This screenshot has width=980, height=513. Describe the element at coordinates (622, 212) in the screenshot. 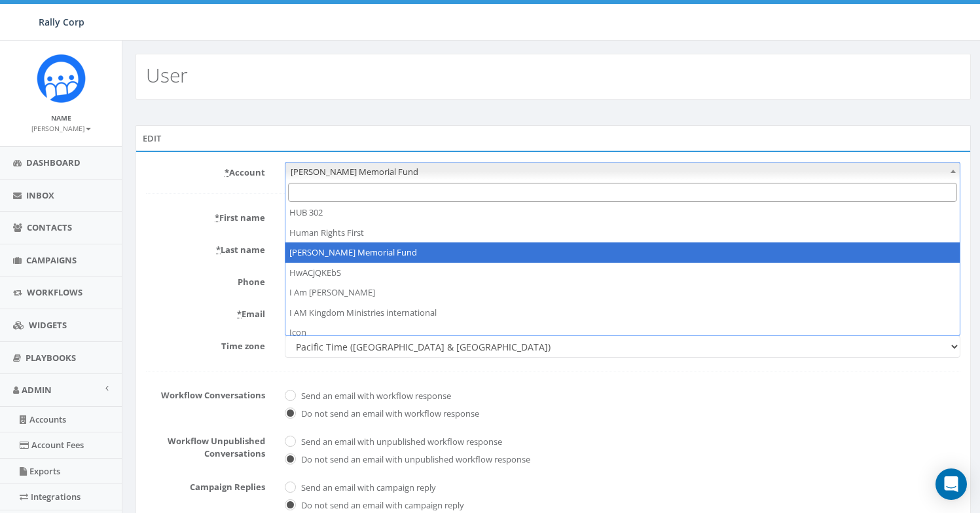

I see `li: HUB 302` at that location.